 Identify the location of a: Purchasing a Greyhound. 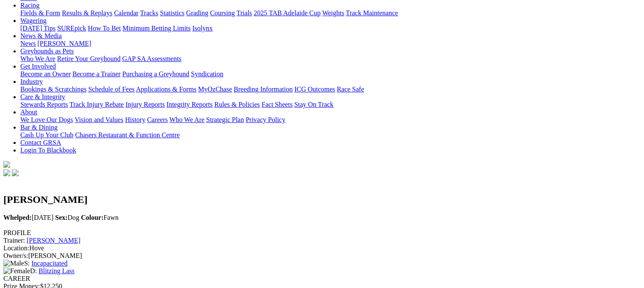
(156, 74).